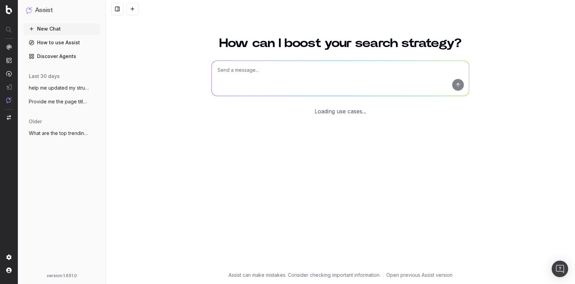 The width and height of the screenshot is (575, 284). Describe the element at coordinates (9, 270) in the screenshot. I see `img: My account` at that location.